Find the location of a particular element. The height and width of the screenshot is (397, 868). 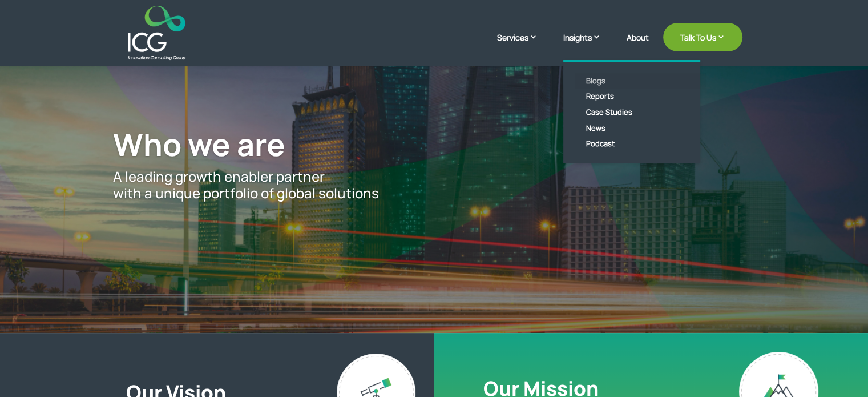

a: Podcast is located at coordinates (641, 144).